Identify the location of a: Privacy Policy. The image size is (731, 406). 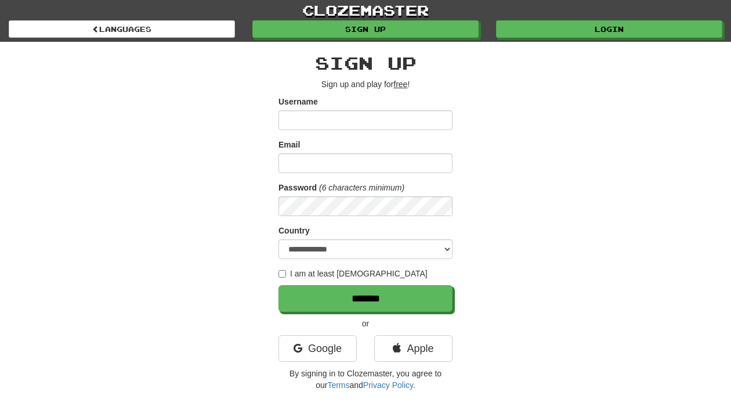
(388, 385).